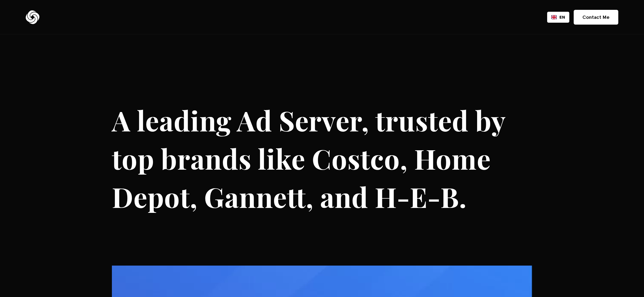  Describe the element at coordinates (596, 17) in the screenshot. I see `a: Contact Me` at that location.